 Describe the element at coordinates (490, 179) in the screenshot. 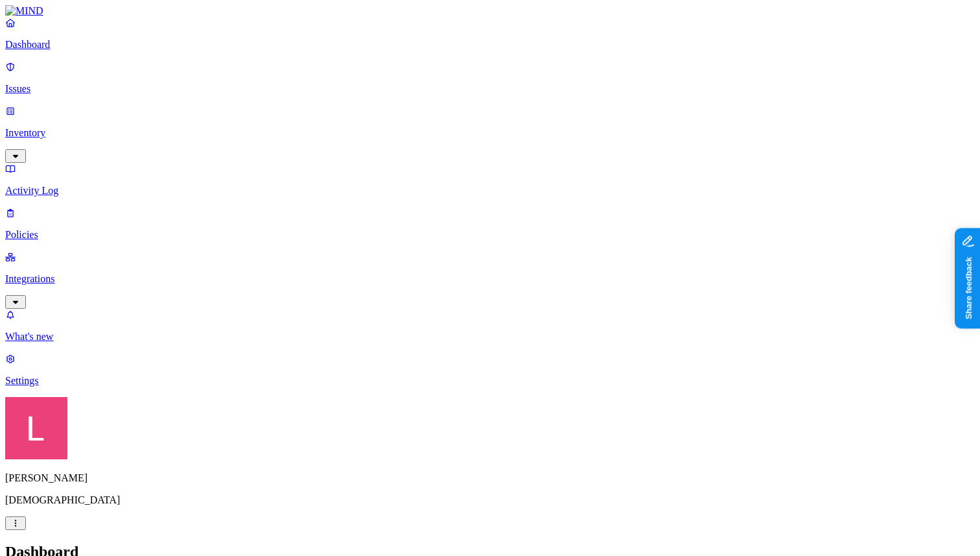

I see `a: Activity Log` at that location.